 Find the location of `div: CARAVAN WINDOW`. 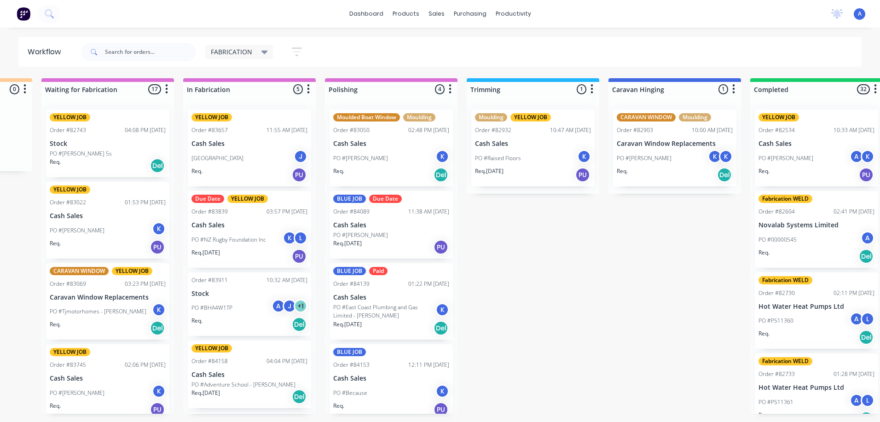

div: CARAVAN WINDOW is located at coordinates (79, 271).